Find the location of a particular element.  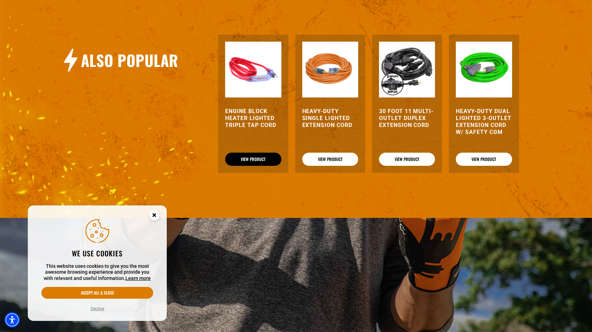

button: Decline is located at coordinates (97, 309).